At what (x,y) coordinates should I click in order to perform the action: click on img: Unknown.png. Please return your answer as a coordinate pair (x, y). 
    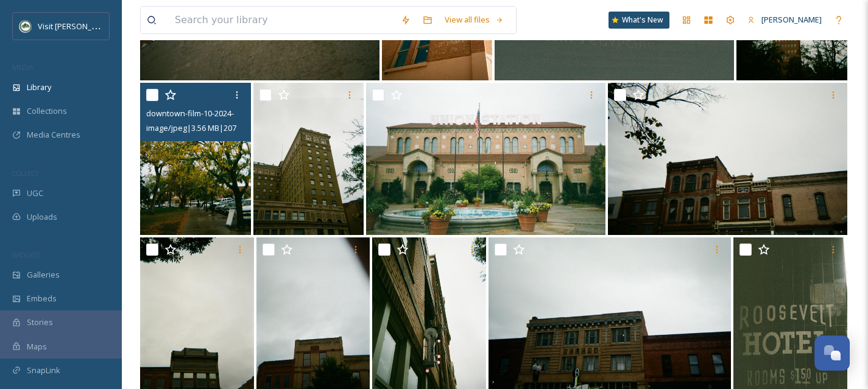
    Looking at the image, I should click on (26, 26).